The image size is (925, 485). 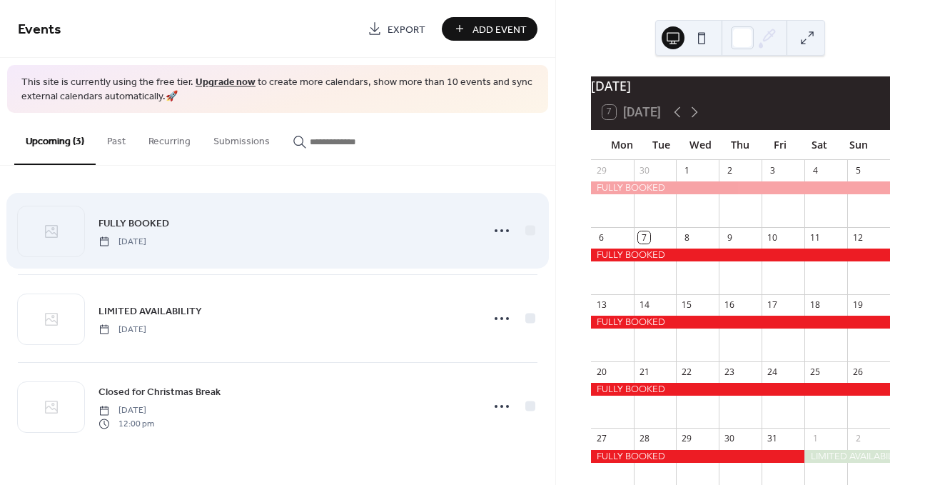 What do you see at coordinates (601, 438) in the screenshot?
I see `div: 27` at bounding box center [601, 438].